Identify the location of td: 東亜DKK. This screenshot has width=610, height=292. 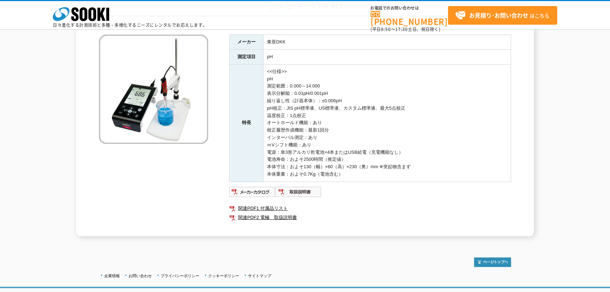
(387, 42).